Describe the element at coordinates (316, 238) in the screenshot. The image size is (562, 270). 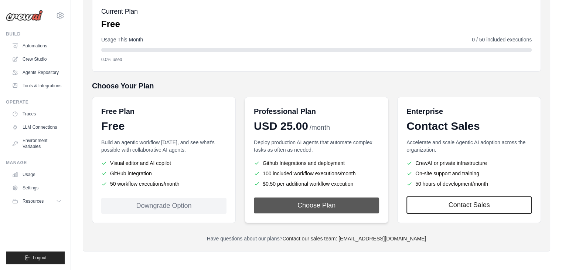
I see `p: Have questions about our plans?` at that location.